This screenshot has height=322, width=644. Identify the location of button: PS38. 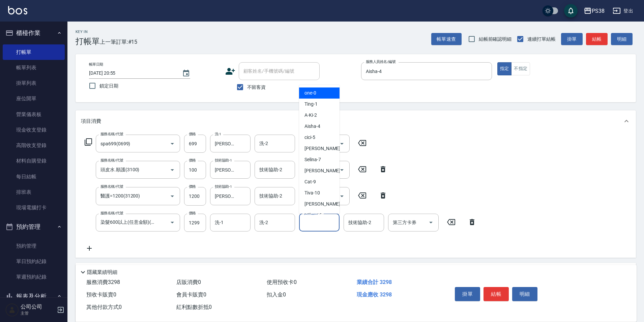
(594, 11).